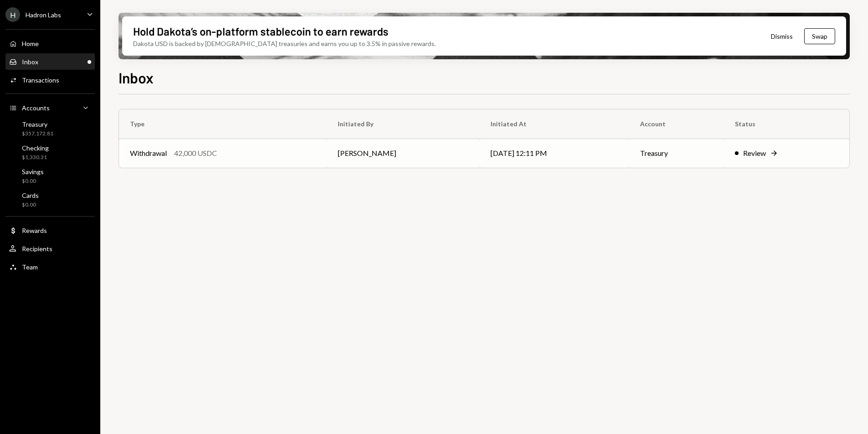 The height and width of the screenshot is (434, 868). Describe the element at coordinates (38, 133) in the screenshot. I see `div: $357,172.81` at that location.